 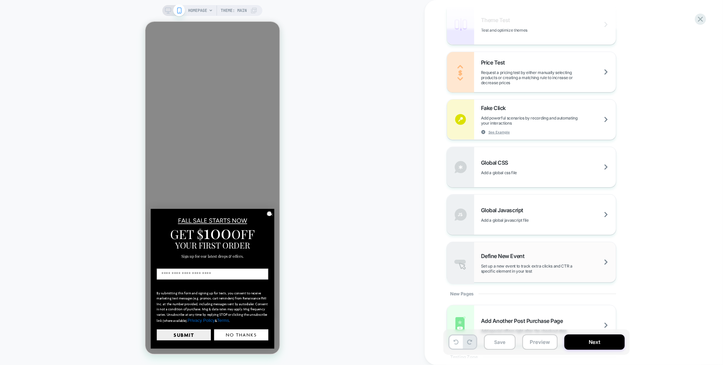 What do you see at coordinates (504, 210) in the screenshot?
I see `span: Global Javascript` at bounding box center [504, 210].